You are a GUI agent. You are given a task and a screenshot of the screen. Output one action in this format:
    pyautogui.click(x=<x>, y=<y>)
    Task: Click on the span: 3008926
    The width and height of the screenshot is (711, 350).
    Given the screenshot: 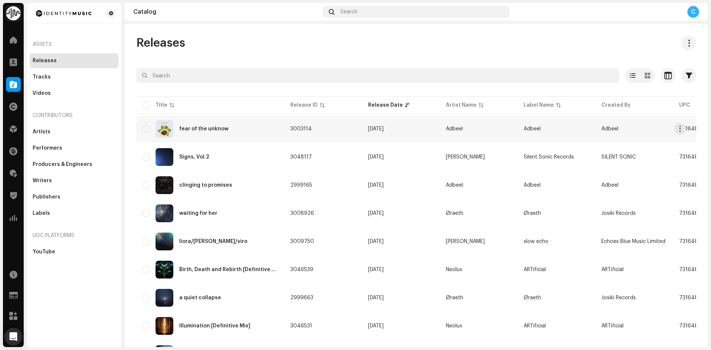 What is the action you would take?
    pyautogui.click(x=302, y=213)
    